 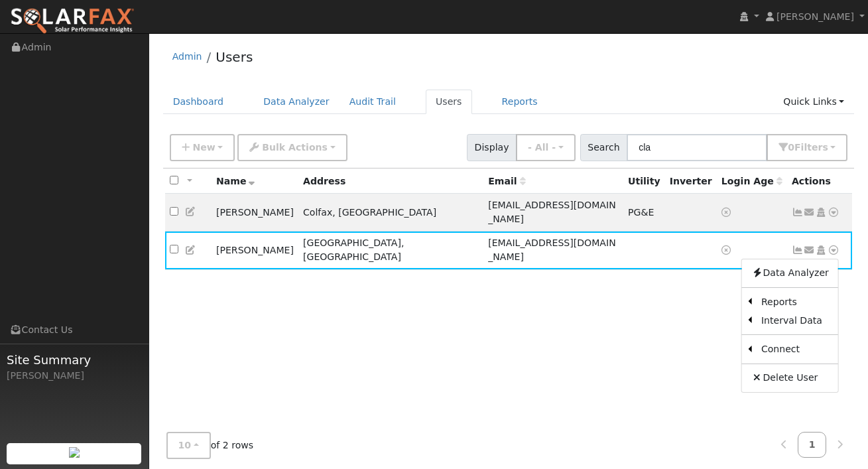 I want to click on a: Connect, so click(x=796, y=349).